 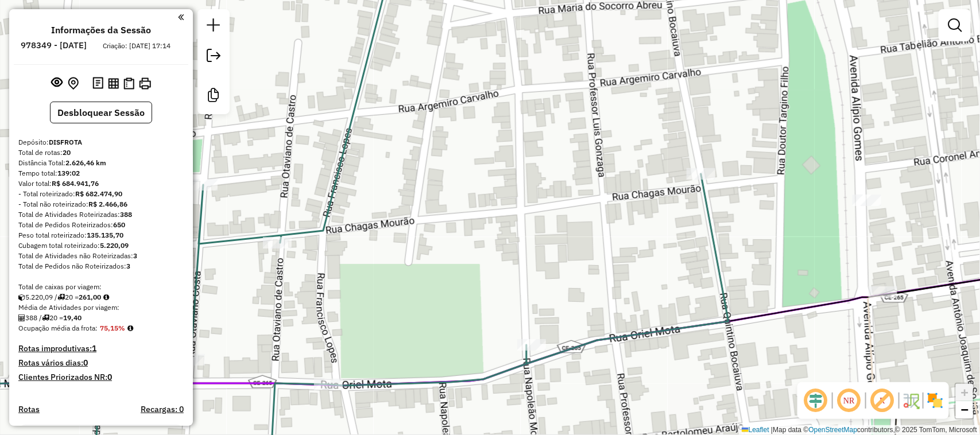 I want to click on a: Zoom in, so click(x=964, y=393).